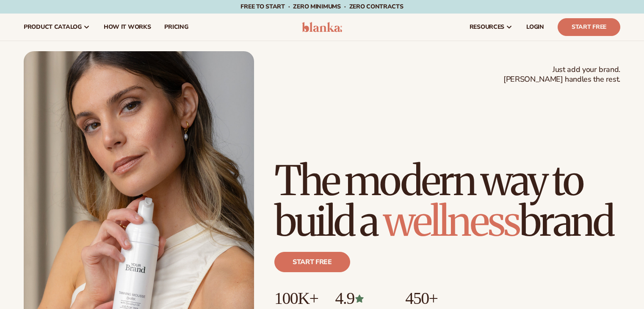 The width and height of the screenshot is (644, 309). I want to click on a: Start Free, so click(589, 27).